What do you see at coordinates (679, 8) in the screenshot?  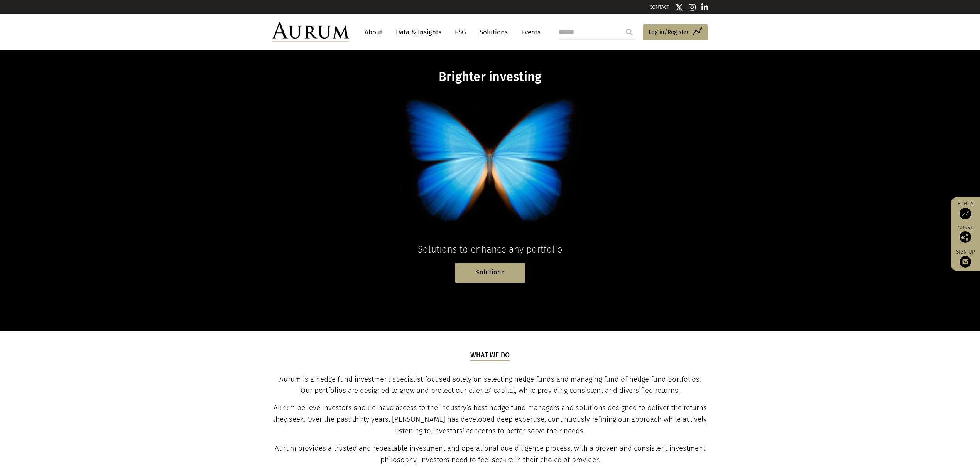 I see `img: Twitter icon` at bounding box center [679, 8].